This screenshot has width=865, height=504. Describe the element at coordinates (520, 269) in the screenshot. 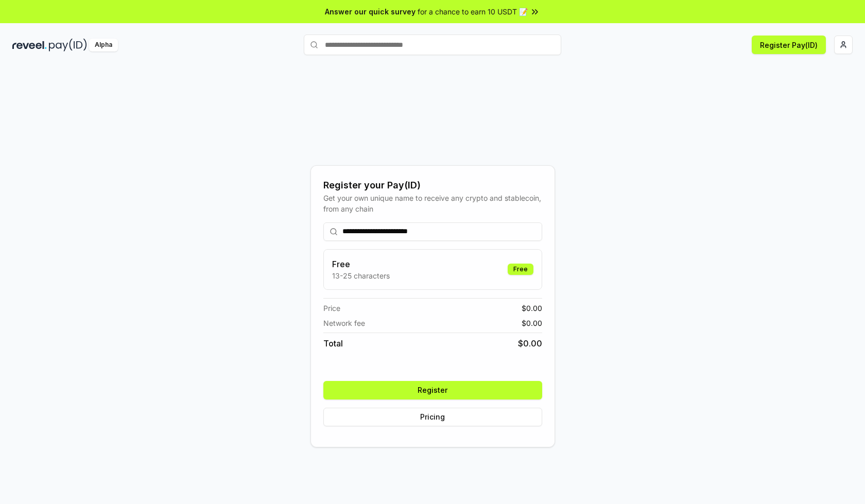

I see `div: Free` at that location.